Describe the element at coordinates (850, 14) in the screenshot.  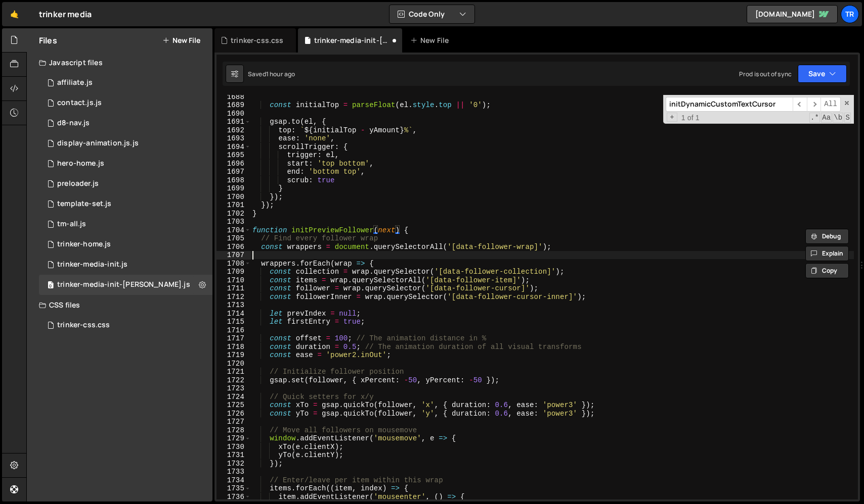
I see `a: tr` at that location.